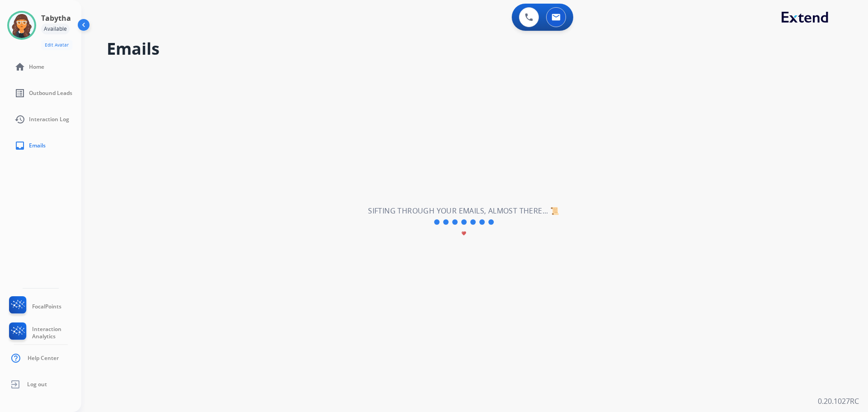  What do you see at coordinates (55, 29) in the screenshot?
I see `div: Available` at bounding box center [55, 29].